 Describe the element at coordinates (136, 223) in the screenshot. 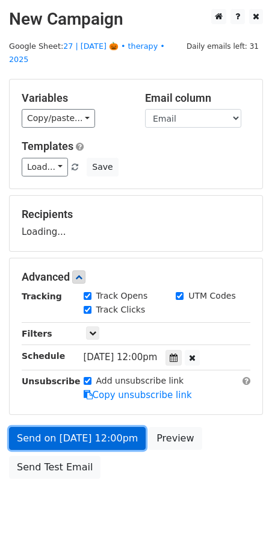

I see `div: Loading...` at that location.